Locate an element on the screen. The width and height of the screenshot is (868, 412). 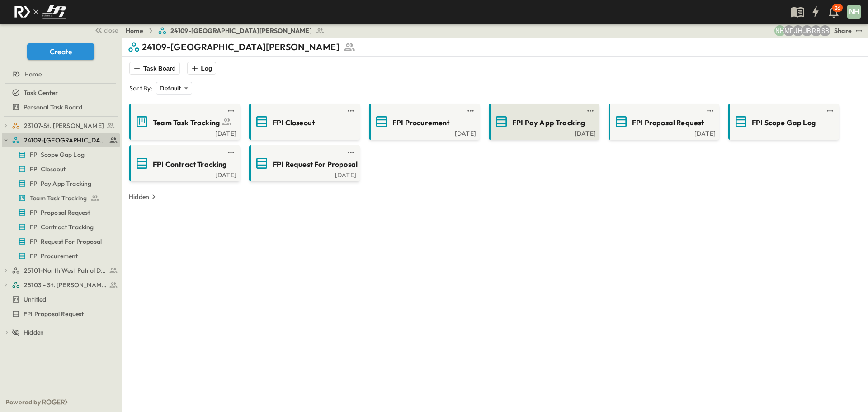
a: Personal Task Board is located at coordinates (60, 107).